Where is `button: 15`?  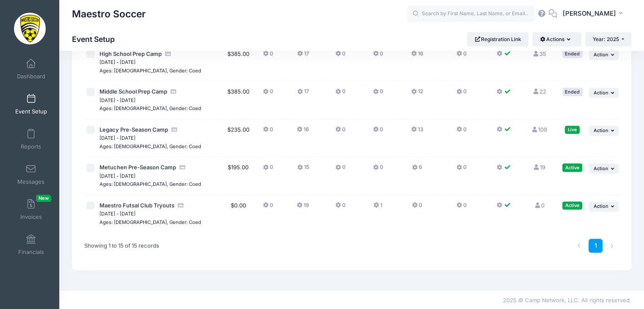 button: 15 is located at coordinates (303, 170).